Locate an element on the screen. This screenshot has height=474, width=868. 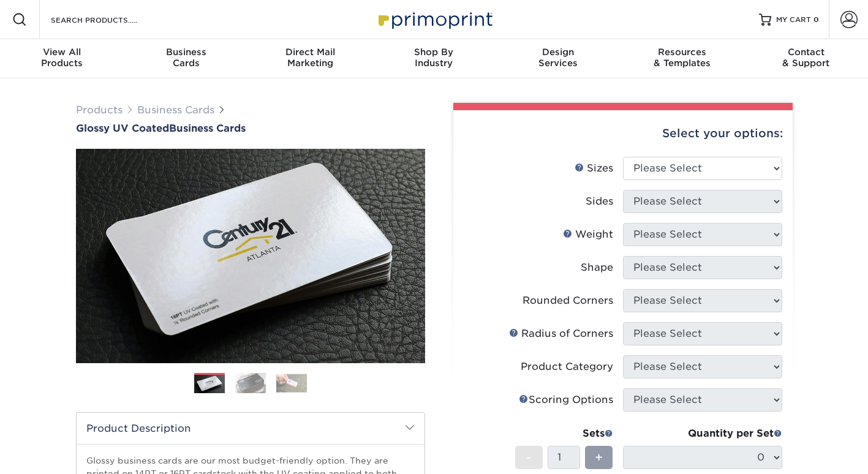
div: Weight is located at coordinates (588, 235).